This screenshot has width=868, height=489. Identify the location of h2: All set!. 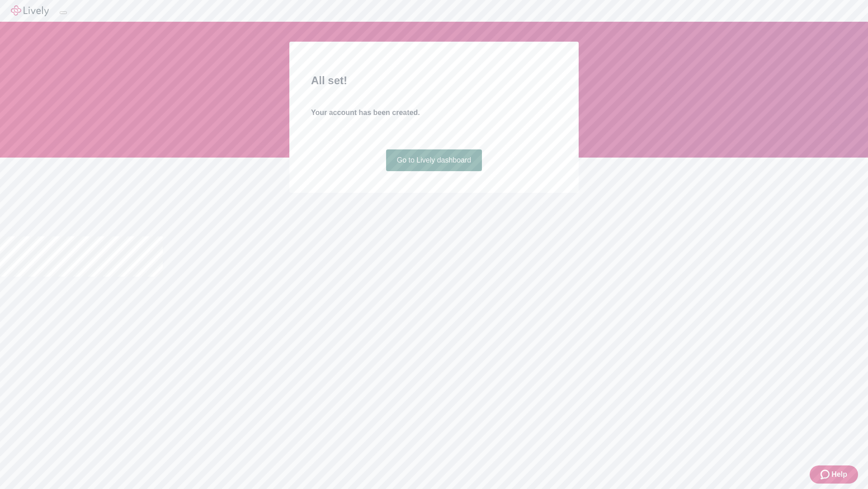
(434, 81).